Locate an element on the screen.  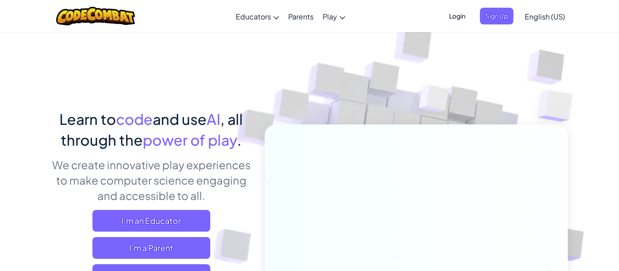
span: Educators is located at coordinates (253, 16).